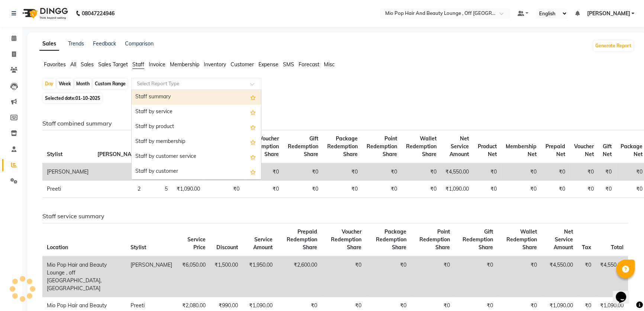 This screenshot has width=644, height=311. What do you see at coordinates (227, 276) in the screenshot?
I see `td: ₹1,500.00` at bounding box center [227, 276].